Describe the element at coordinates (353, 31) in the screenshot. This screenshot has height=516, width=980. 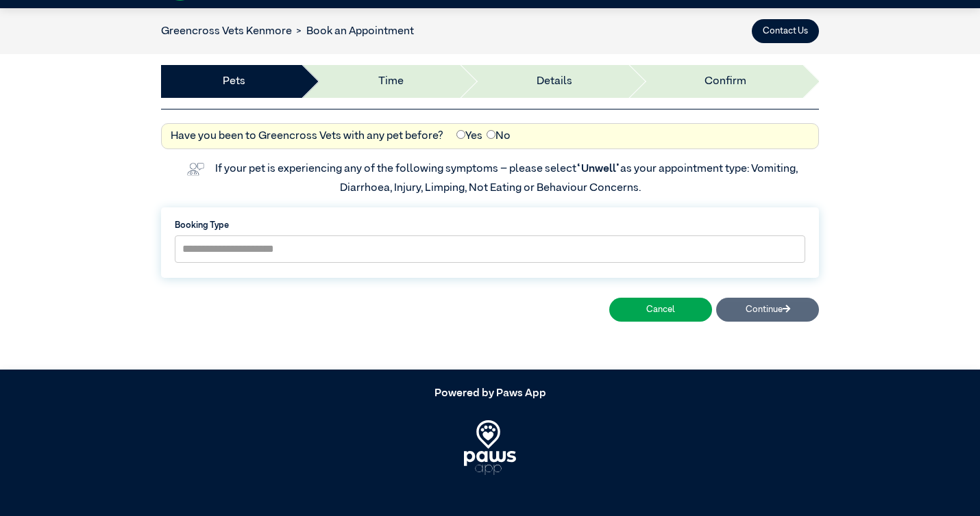
I see `li: Book an Appointment` at that location.